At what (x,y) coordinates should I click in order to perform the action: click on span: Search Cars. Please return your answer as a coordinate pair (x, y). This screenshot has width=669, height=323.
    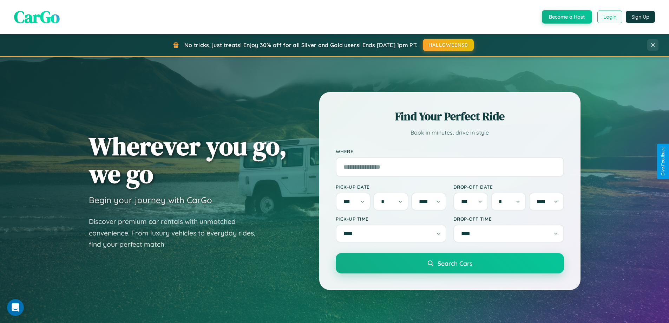
    Looking at the image, I should click on (455, 263).